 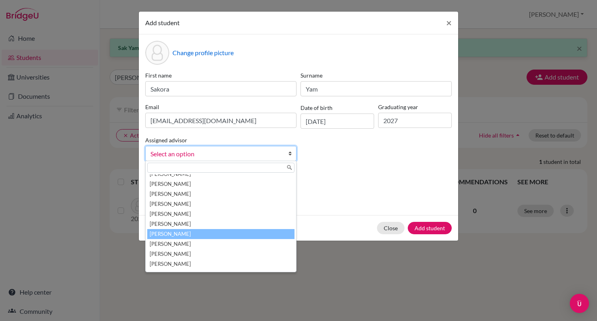 What do you see at coordinates (579, 304) in the screenshot?
I see `div: Open Intercom Messenger` at bounding box center [579, 304].